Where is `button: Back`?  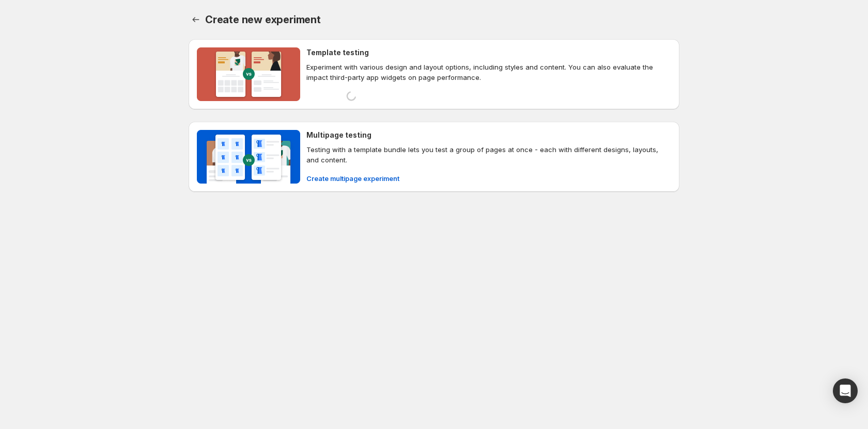
button: Back is located at coordinates (196, 20).